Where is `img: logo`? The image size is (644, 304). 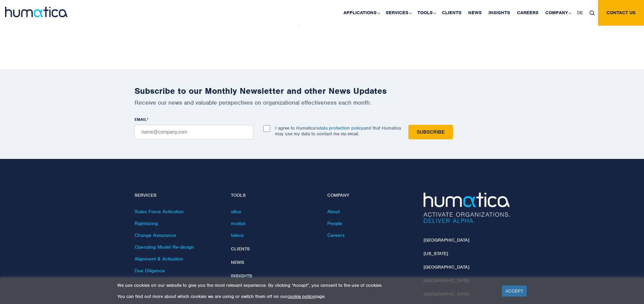
img: logo is located at coordinates (36, 12).